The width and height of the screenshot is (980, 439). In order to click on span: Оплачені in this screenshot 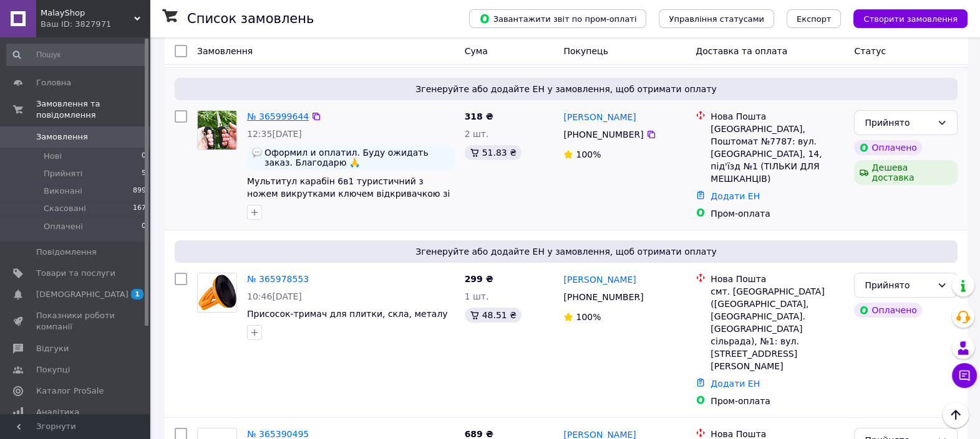, I will do `click(63, 226)`.